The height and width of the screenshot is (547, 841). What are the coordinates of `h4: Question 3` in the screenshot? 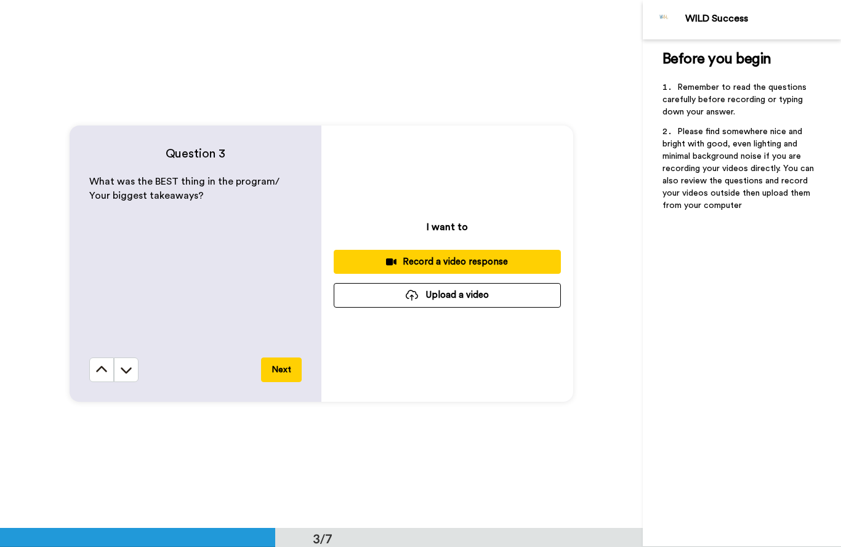 It's located at (195, 154).